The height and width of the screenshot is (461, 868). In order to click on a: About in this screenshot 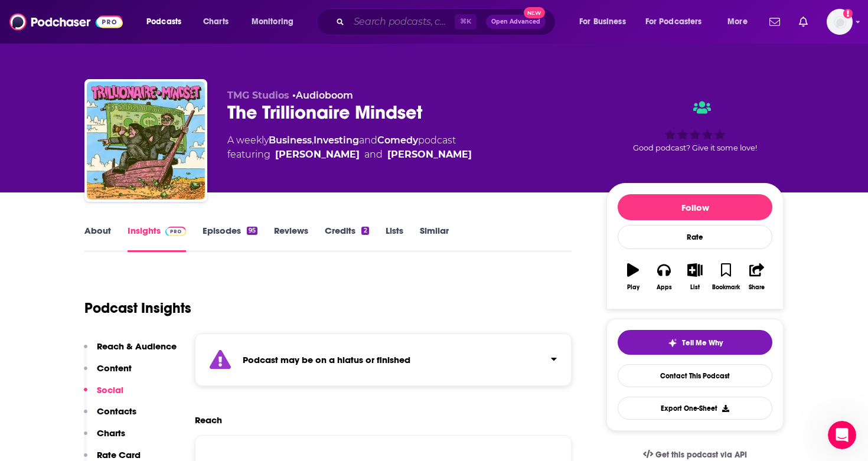, I will do `click(98, 239)`.